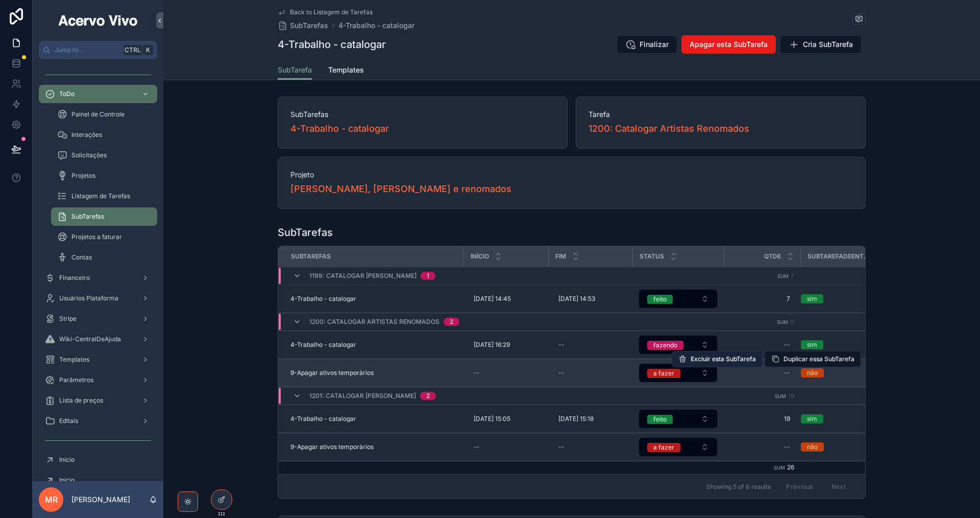 The height and width of the screenshot is (518, 980). I want to click on span: SubTarefa, so click(295, 70).